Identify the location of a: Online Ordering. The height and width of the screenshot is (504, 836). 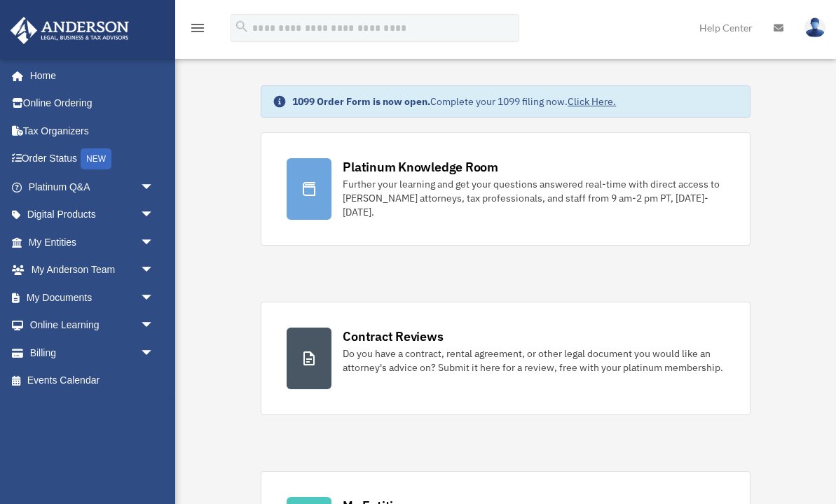
(93, 103).